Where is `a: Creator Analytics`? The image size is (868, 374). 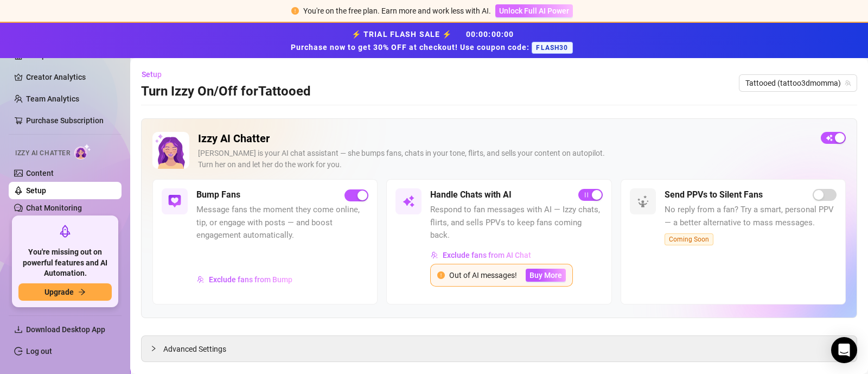
a: Creator Analytics is located at coordinates (69, 77).